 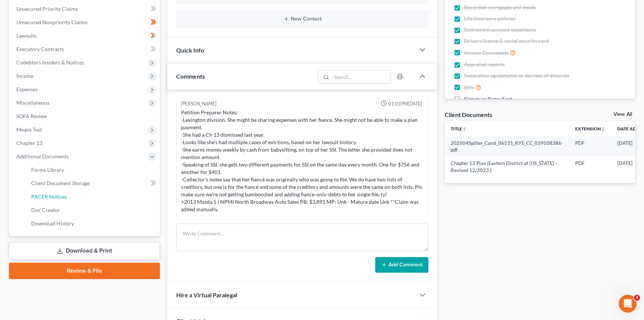 What do you see at coordinates (486, 53) in the screenshot?
I see `span: Income Documents` at bounding box center [486, 53].